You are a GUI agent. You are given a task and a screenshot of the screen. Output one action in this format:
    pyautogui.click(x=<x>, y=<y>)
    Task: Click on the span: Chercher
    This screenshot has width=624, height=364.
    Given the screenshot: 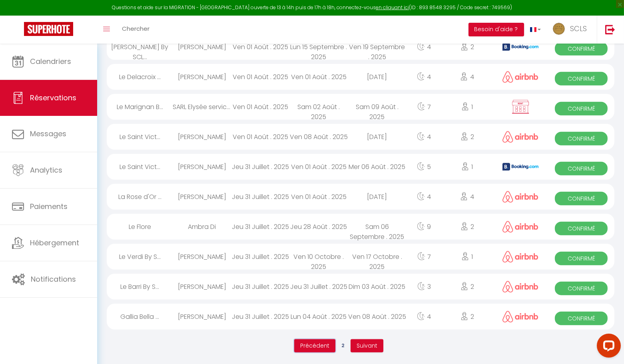 What is the action you would take?
    pyautogui.click(x=136, y=28)
    